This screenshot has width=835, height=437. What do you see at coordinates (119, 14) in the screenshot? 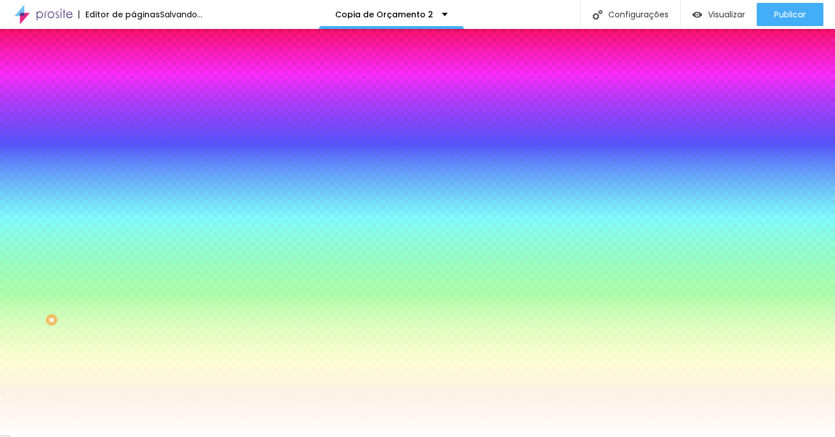
I see `div: Editor de páginas` at bounding box center [119, 14].